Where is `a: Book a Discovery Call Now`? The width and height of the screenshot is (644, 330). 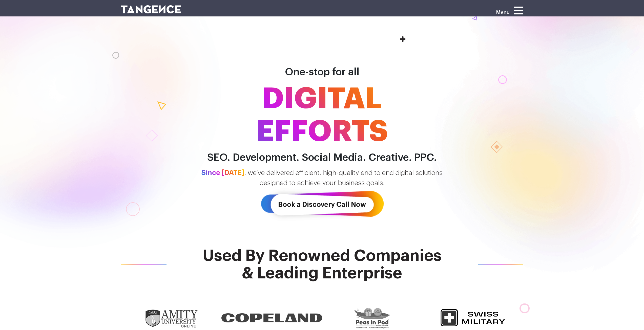
a: Book a Discovery Call Now is located at coordinates (322, 205).